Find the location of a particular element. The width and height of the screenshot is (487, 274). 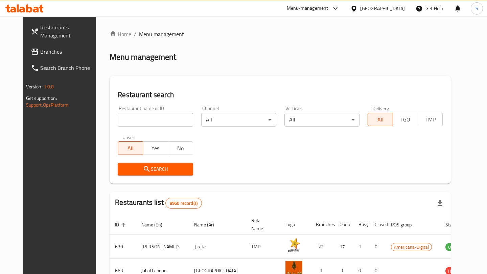

span: Americana-Digital is located at coordinates (411, 247).